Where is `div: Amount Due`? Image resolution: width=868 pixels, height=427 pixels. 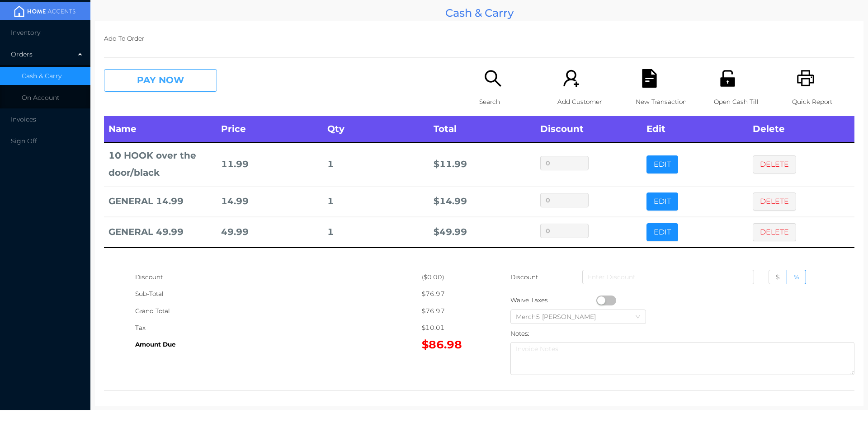
div: Amount Due is located at coordinates (279, 344).